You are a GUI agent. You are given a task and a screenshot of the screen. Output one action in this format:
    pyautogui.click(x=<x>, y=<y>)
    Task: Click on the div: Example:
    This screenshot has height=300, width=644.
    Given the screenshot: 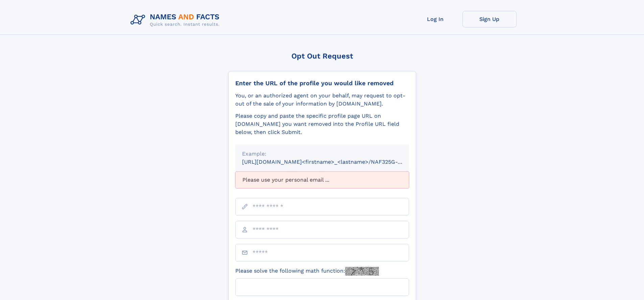 What is the action you would take?
    pyautogui.click(x=322, y=154)
    